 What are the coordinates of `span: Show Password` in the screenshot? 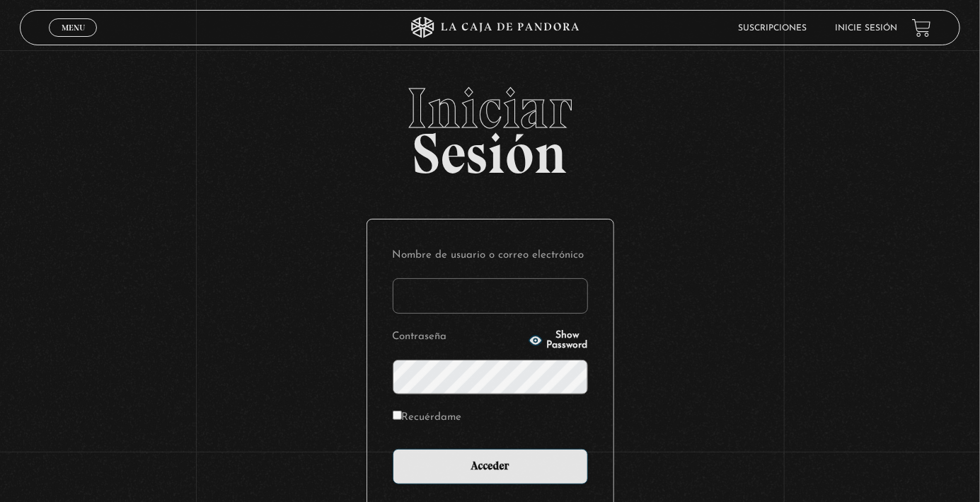 It's located at (568, 340).